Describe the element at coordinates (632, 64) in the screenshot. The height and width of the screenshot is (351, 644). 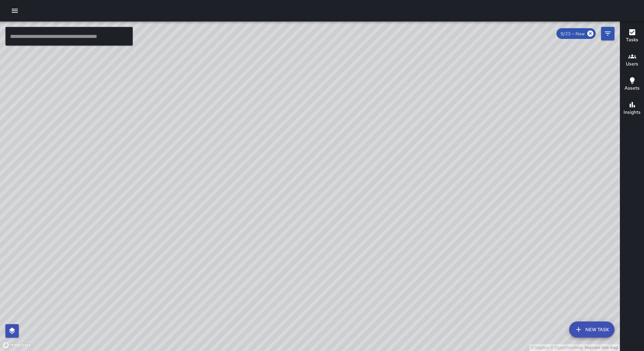
I see `h6: Users` at that location.